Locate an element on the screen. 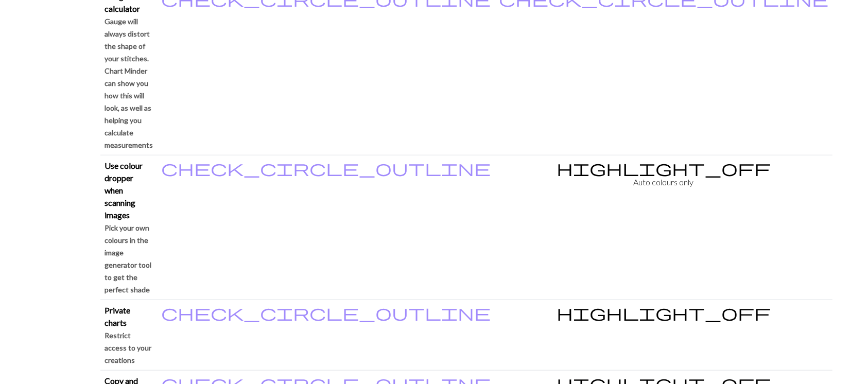 The image size is (868, 384). p: Use colour dropper when scanning images is located at coordinates (129, 191).